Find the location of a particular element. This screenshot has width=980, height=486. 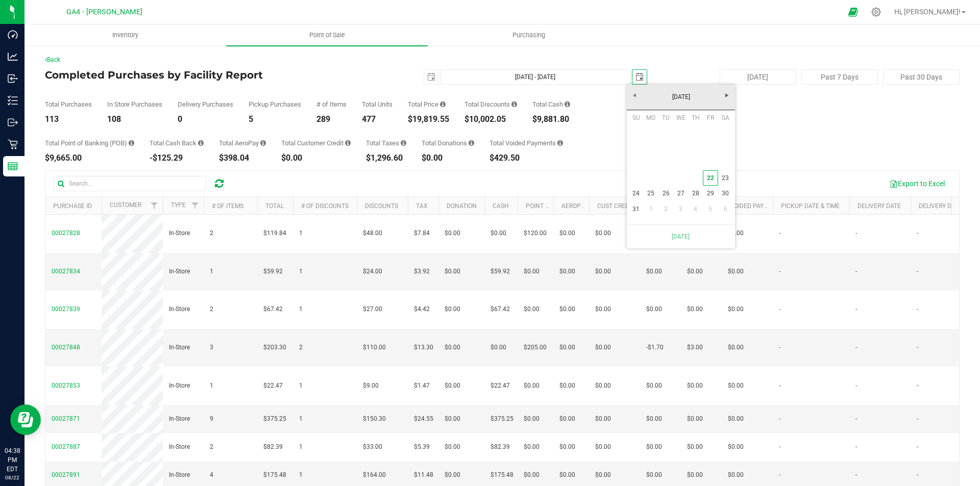

a: 23 is located at coordinates (726, 178).